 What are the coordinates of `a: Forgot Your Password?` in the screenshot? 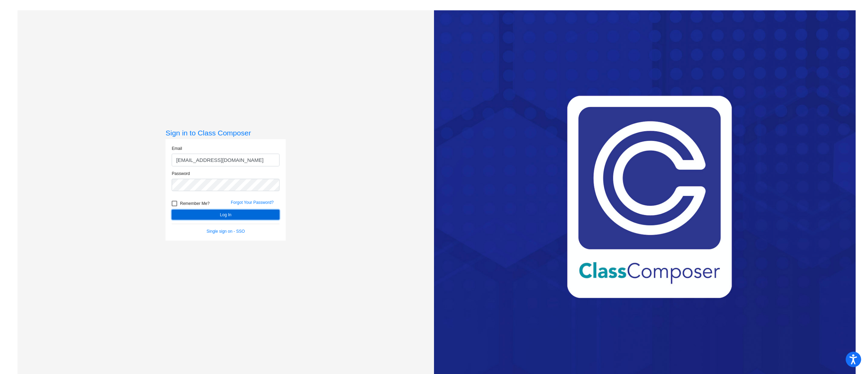 It's located at (252, 203).